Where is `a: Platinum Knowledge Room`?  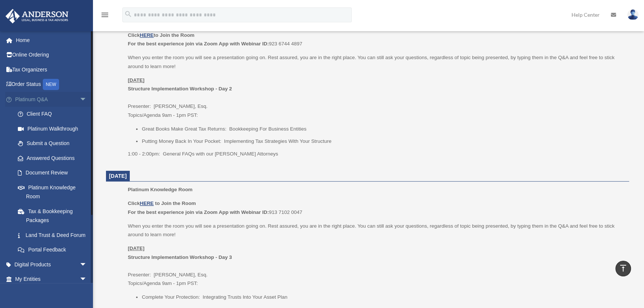
a: Platinum Knowledge Room is located at coordinates (53, 192).